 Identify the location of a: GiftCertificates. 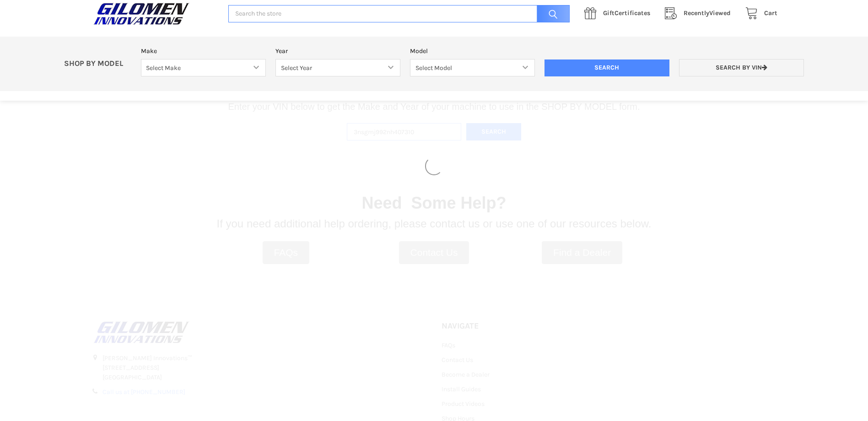
(619, 14).